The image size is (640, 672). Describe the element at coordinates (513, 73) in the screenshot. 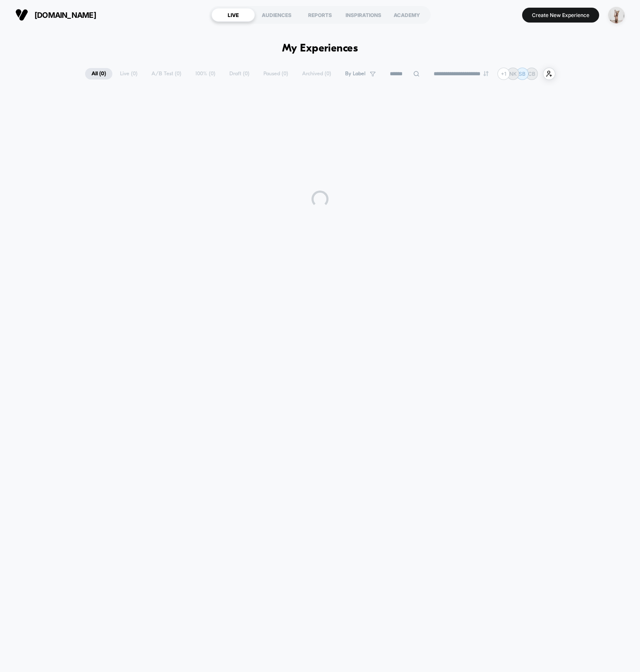

I see `p: NK` at that location.